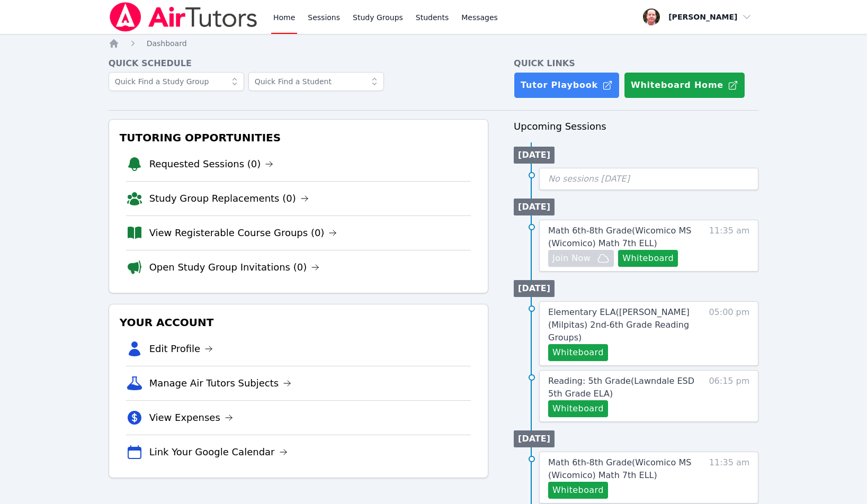 This screenshot has width=867, height=504. I want to click on a: Link Your Google Calendar, so click(218, 452).